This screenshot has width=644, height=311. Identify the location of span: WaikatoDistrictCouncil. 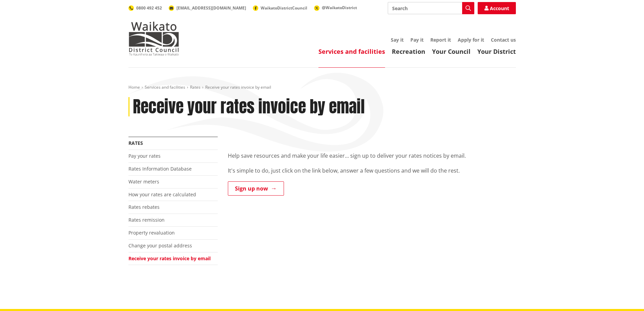
(284, 8).